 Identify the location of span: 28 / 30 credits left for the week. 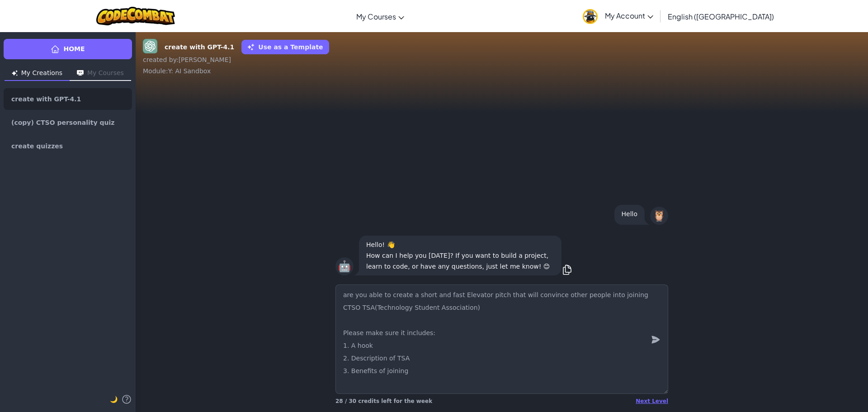
(384, 401).